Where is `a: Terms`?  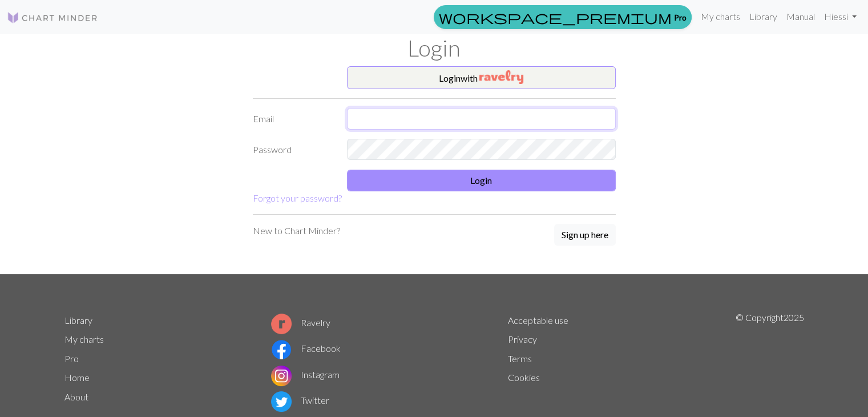 a: Terms is located at coordinates (520, 358).